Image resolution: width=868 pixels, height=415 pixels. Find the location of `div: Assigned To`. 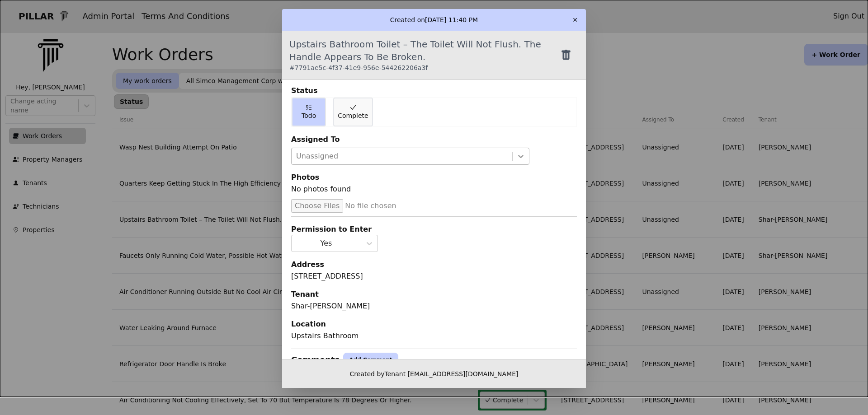

div: Assigned To is located at coordinates (434, 139).